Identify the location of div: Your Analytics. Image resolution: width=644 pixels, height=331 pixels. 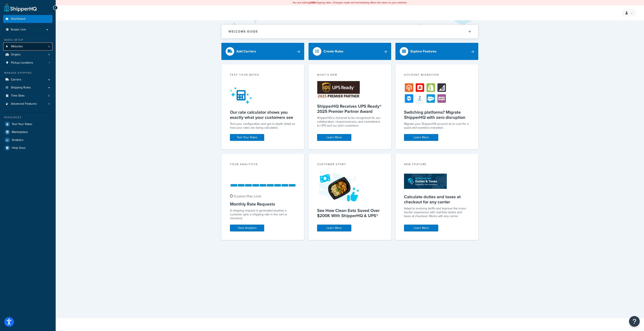
(263, 165).